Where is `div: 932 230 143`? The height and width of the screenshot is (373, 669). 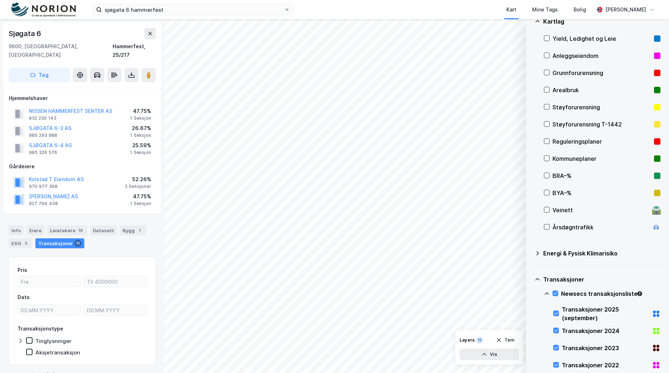 div: 932 230 143 is located at coordinates (43, 118).